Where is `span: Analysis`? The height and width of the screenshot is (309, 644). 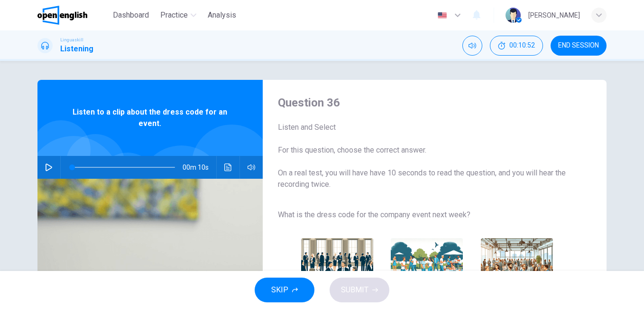 span: Analysis is located at coordinates (222, 16).